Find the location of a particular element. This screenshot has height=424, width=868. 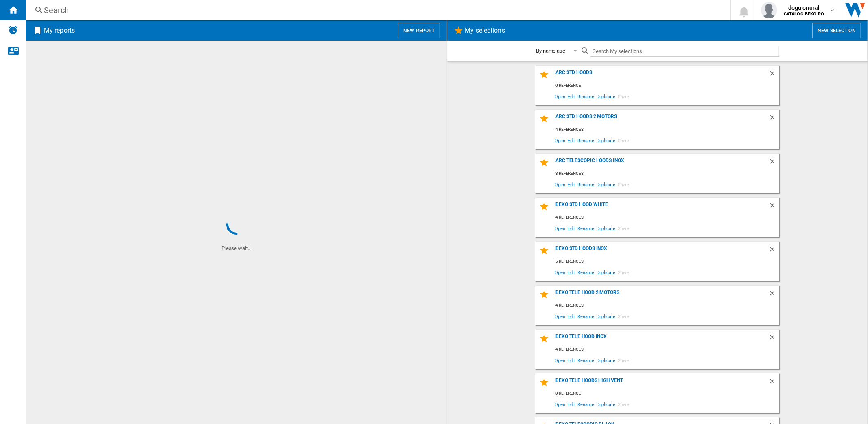

img: alerts-logo.svg is located at coordinates (13, 30).